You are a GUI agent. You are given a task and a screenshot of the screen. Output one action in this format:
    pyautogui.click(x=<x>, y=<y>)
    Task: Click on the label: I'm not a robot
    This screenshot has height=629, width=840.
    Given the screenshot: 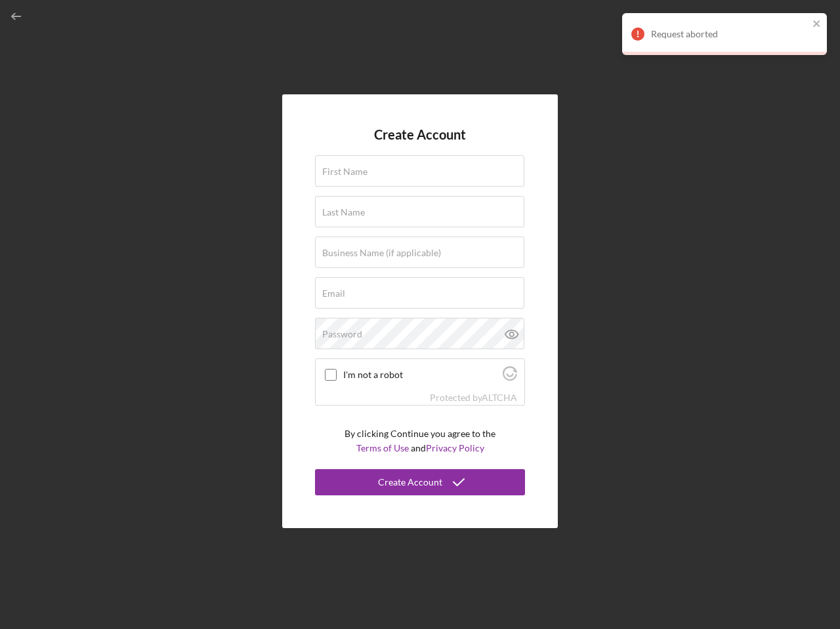 What is the action you would take?
    pyautogui.click(x=420, y=375)
    